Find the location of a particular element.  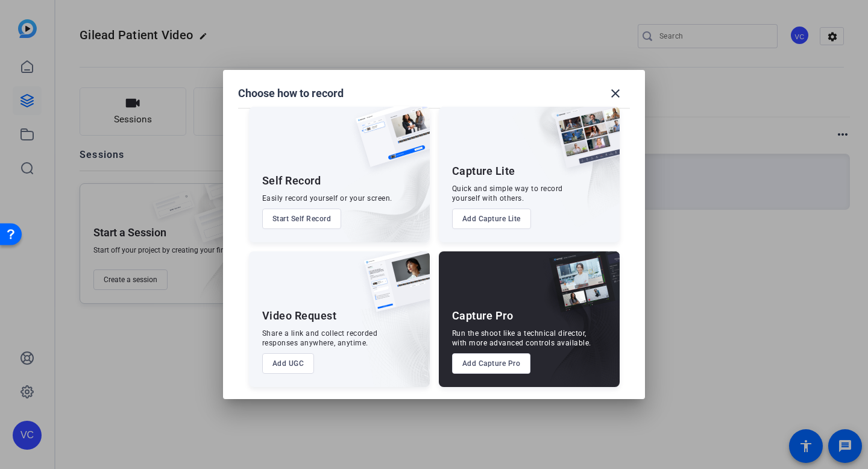

div: Quick and simple way to record yourself with others. is located at coordinates (508, 193).